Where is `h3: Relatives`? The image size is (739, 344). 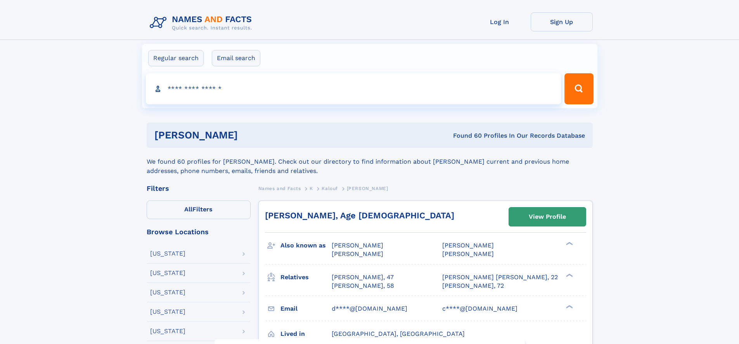
h3: Relatives is located at coordinates (306, 277).